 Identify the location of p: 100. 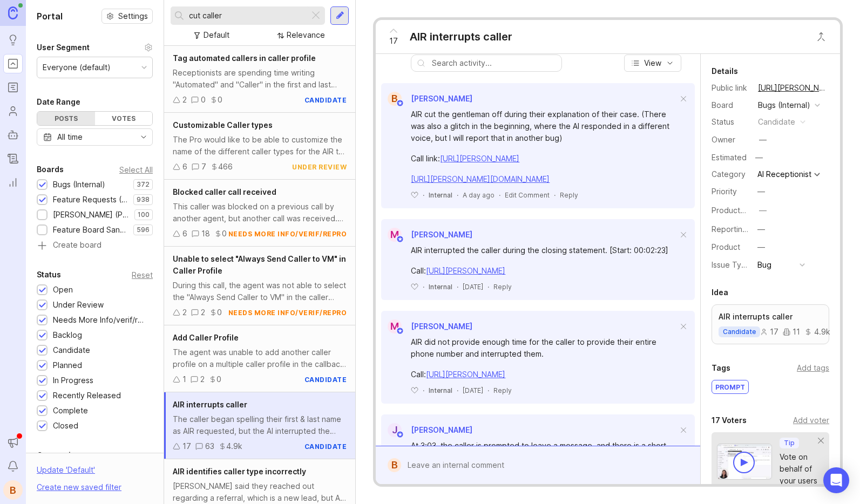
(143, 215).